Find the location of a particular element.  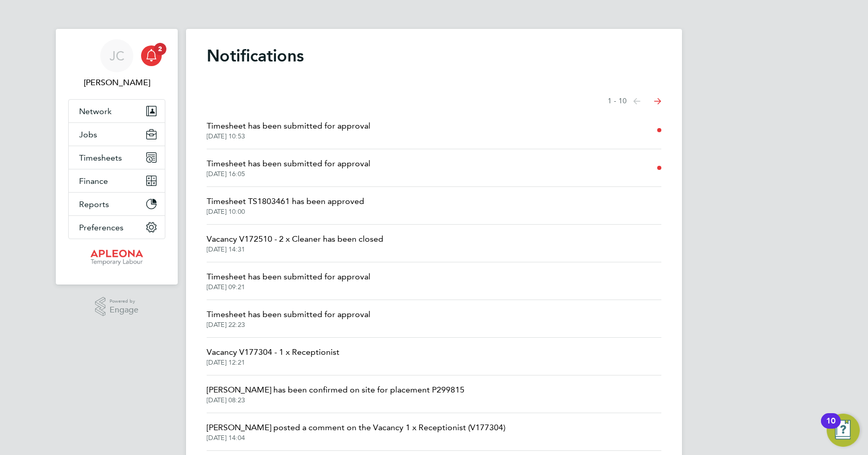

a: Powered byEngage is located at coordinates (117, 307).